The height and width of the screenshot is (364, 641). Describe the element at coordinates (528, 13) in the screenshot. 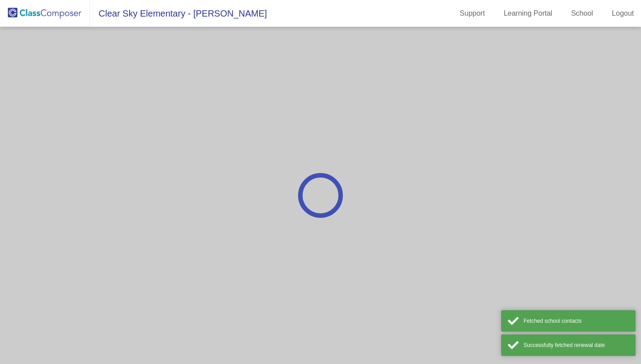

I see `a: Learning Portal` at that location.